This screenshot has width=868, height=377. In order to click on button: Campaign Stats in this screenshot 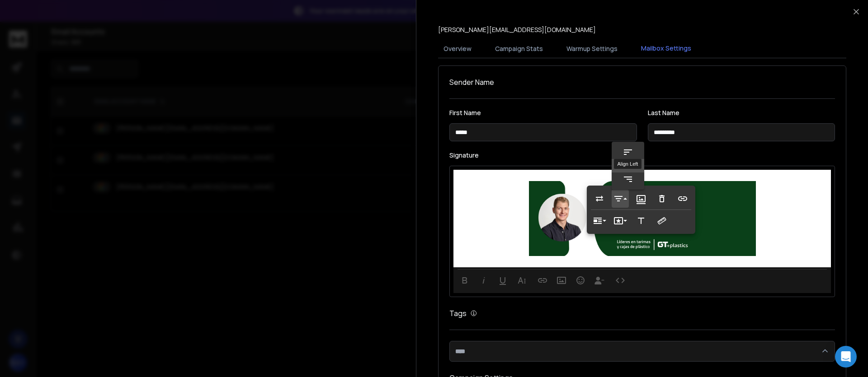, I will do `click(519, 49)`.